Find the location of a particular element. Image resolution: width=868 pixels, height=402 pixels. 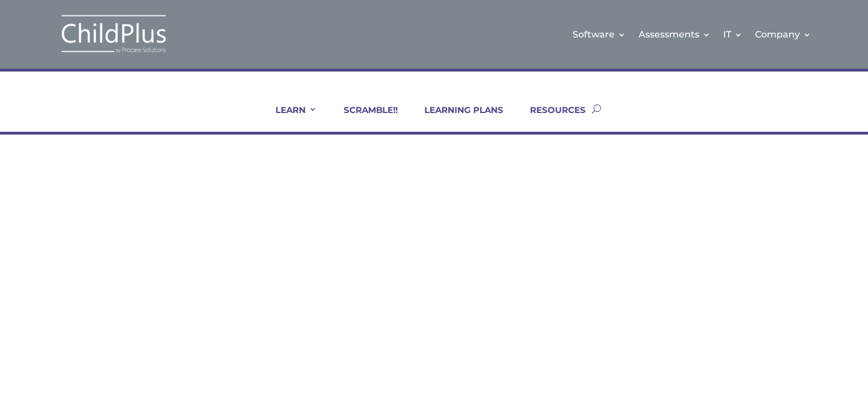

a: RESOURCES is located at coordinates (550, 118).